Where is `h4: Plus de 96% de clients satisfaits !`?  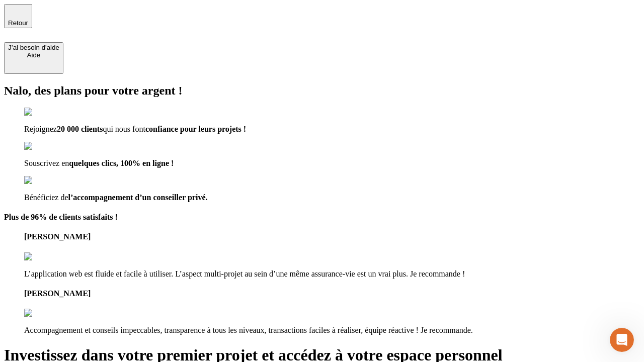 h4: Plus de 96% de clients satisfaits ! is located at coordinates (322, 217).